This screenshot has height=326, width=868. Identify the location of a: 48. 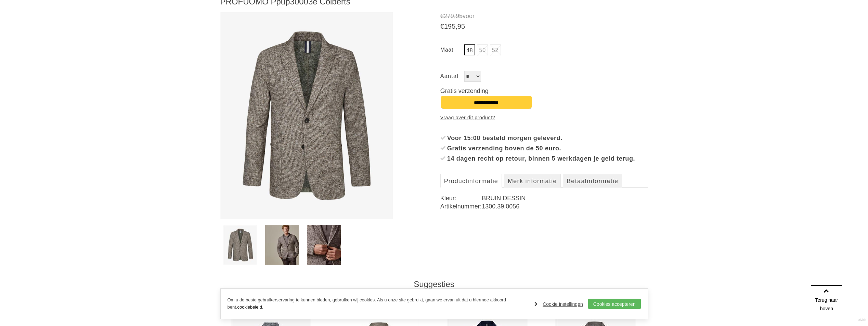
(470, 50).